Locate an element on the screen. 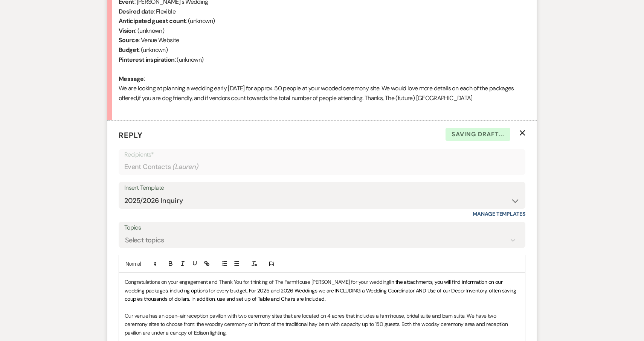 The width and height of the screenshot is (644, 341). b: Source is located at coordinates (128, 40).